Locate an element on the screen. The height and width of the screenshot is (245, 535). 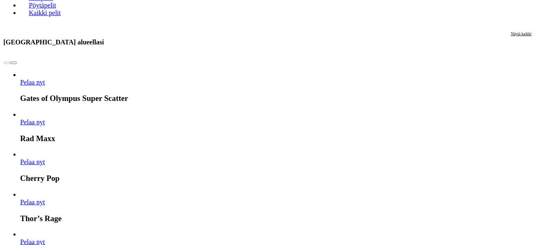
span: Kaikki pelit is located at coordinates (45, 13).